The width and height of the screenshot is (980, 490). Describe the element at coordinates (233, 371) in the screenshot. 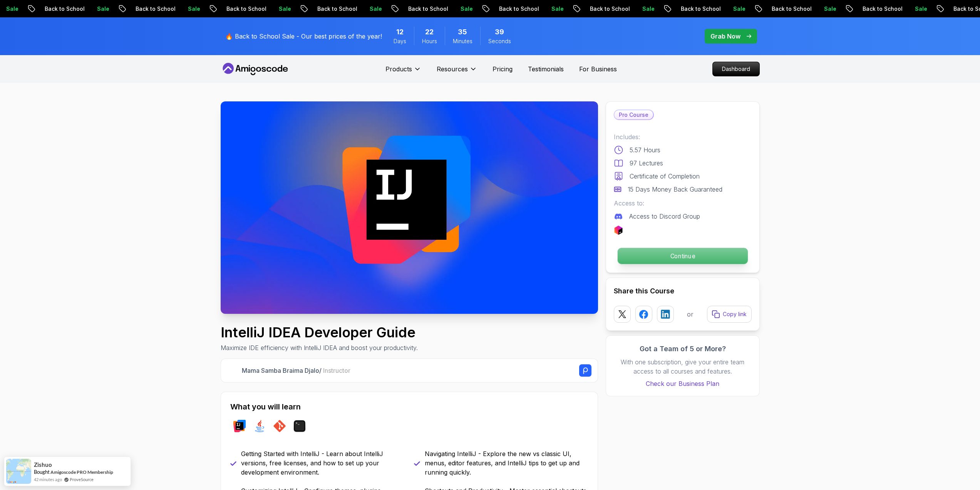

I see `img: Nelson Djalo` at that location.